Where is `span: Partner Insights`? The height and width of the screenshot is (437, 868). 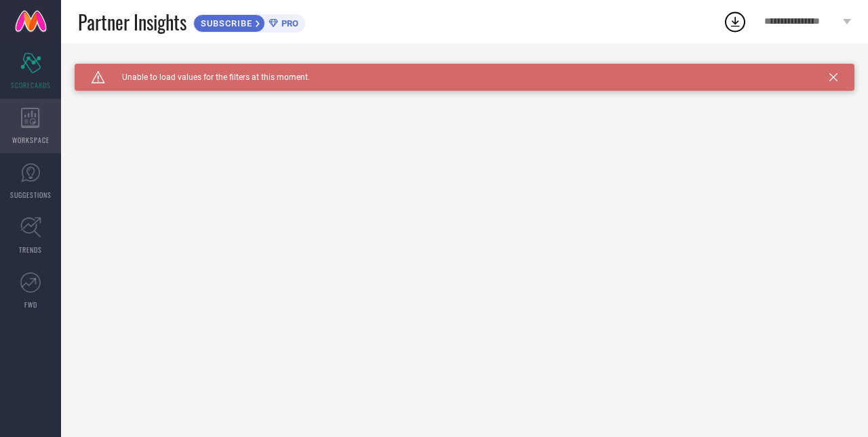
span: Partner Insights is located at coordinates (132, 22).